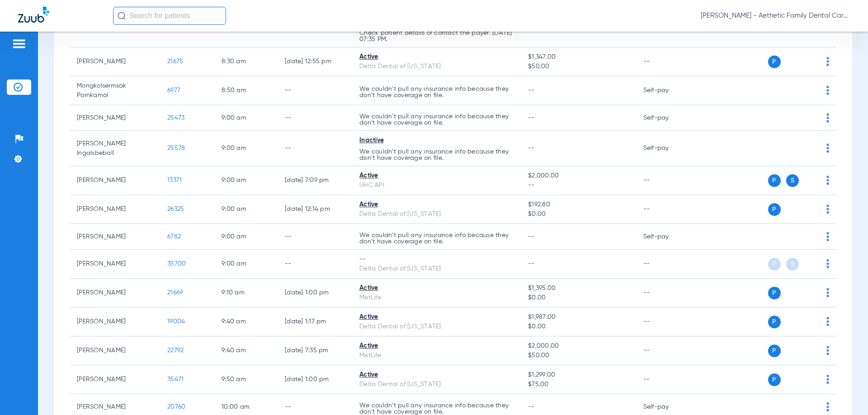  Describe the element at coordinates (246, 293) in the screenshot. I see `td: 9:10 AM` at that location.